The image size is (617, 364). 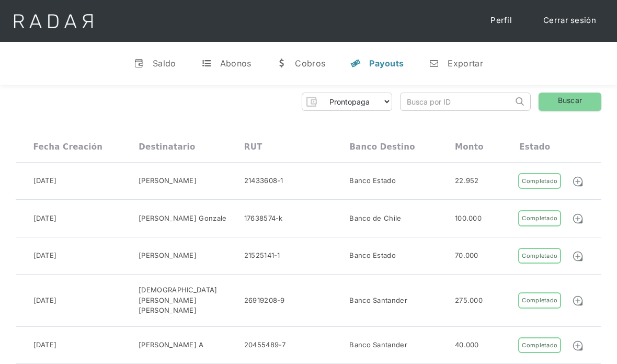 I want to click on div: 17638574-k, so click(x=264, y=218).